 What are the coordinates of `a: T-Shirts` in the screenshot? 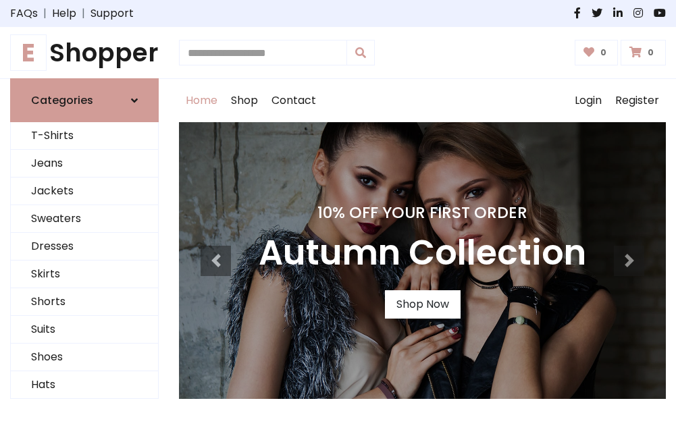 It's located at (84, 136).